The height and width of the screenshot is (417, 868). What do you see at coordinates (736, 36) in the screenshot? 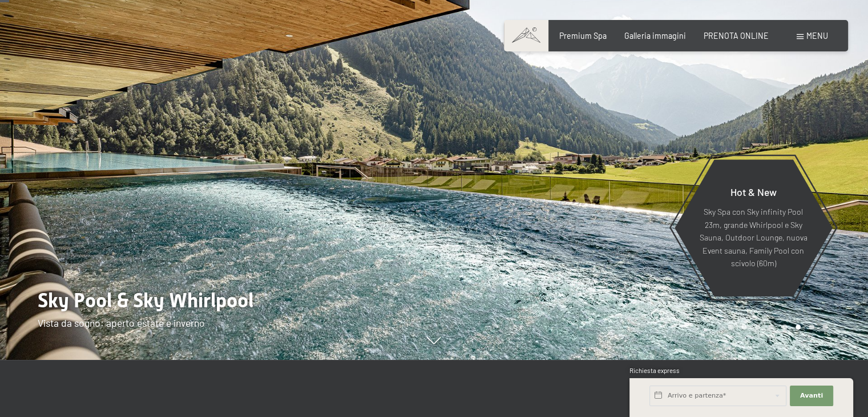
I see `span: PRENOTA ONLINE` at bounding box center [736, 36].